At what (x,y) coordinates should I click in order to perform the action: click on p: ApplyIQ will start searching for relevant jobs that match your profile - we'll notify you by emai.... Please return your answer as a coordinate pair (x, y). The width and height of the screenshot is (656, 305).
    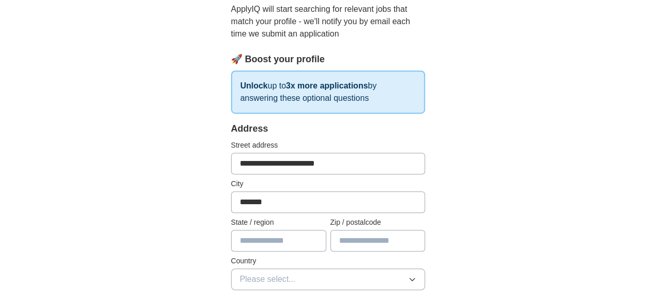
    Looking at the image, I should click on (328, 22).